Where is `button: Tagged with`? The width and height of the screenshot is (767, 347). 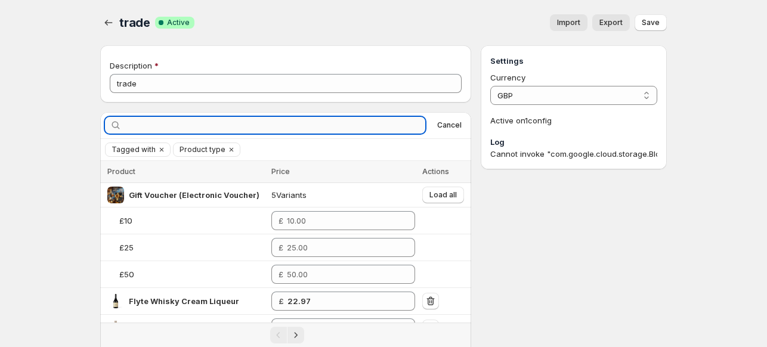 button: Tagged with is located at coordinates (131, 150).